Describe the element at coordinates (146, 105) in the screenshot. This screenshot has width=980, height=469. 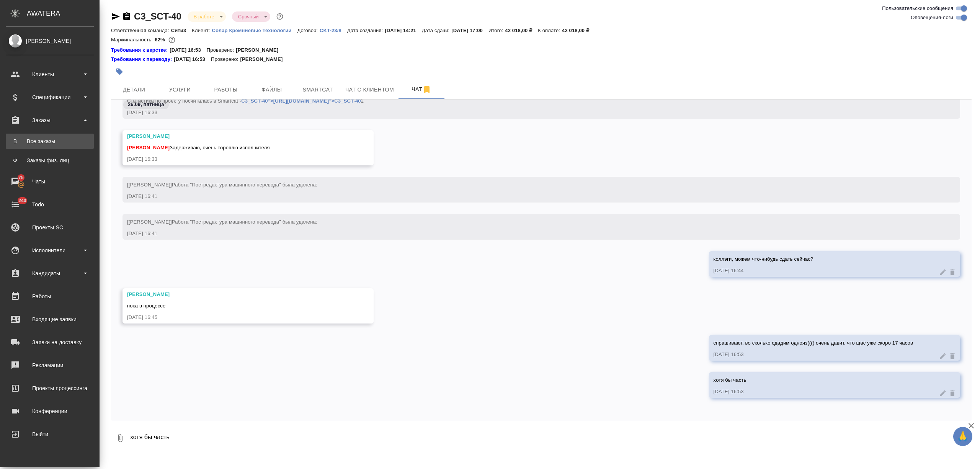
I see `p: 26.09, пятница` at that location.